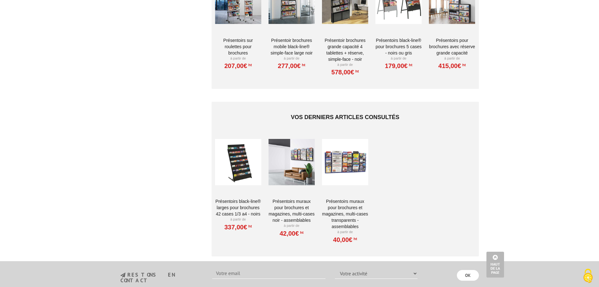  Describe the element at coordinates (452, 47) in the screenshot. I see `a: Présentoirs pour Brochures avec réserve Grande capacité` at that location.